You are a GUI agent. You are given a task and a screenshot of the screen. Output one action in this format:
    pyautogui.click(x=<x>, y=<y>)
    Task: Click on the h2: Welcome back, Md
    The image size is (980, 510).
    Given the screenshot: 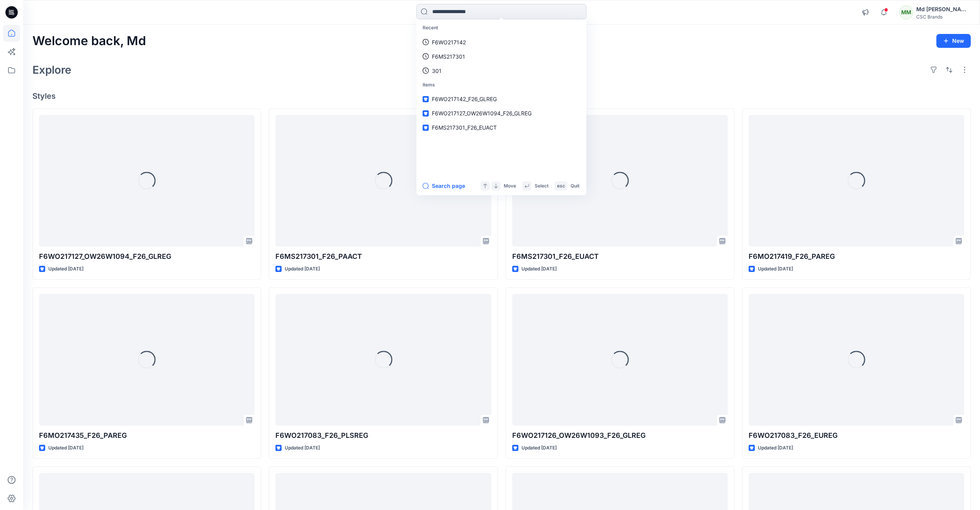 What is the action you would take?
    pyautogui.click(x=89, y=41)
    